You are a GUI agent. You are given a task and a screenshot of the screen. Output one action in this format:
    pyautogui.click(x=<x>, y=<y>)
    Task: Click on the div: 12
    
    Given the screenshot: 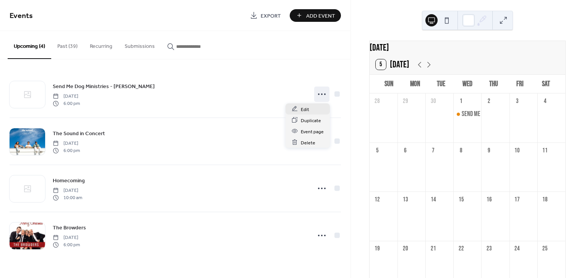 What is the action you would take?
    pyautogui.click(x=377, y=199)
    